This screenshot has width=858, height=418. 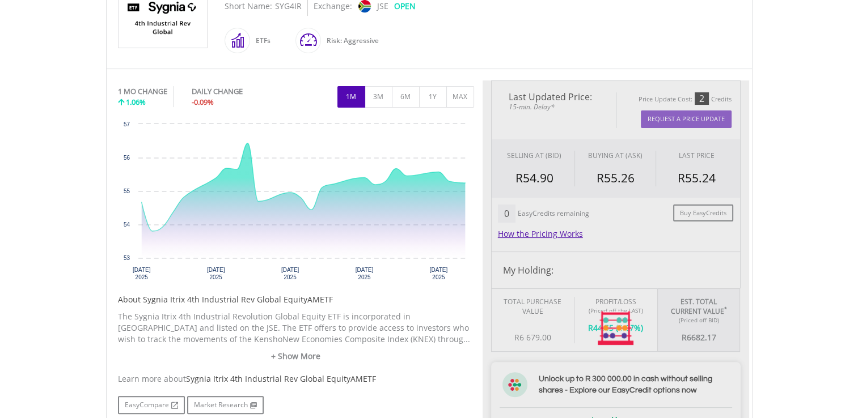 I want to click on text: 57, so click(x=126, y=124).